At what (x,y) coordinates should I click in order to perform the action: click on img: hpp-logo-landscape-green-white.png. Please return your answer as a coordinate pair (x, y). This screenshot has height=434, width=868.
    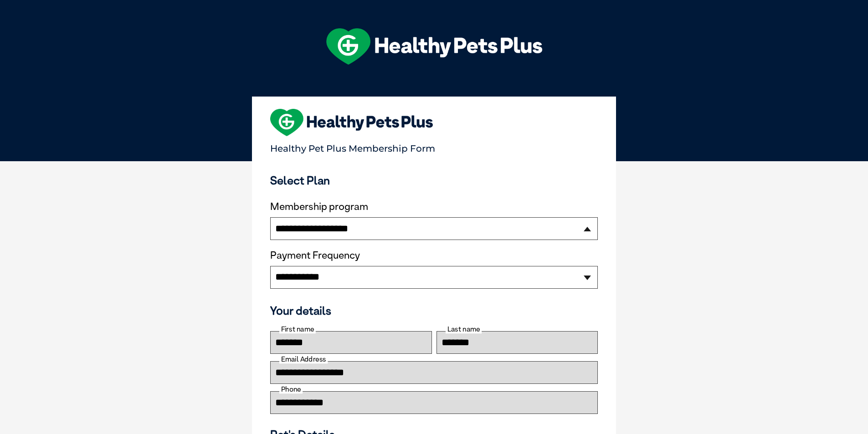
    Looking at the image, I should click on (434, 47).